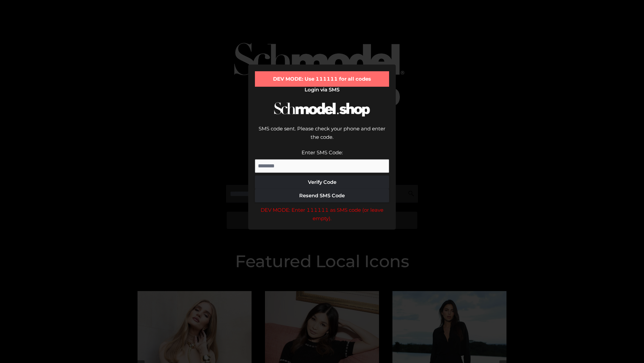 This screenshot has height=363, width=644. What do you see at coordinates (322, 152) in the screenshot?
I see `label: Enter SMS Code:` at bounding box center [322, 152].